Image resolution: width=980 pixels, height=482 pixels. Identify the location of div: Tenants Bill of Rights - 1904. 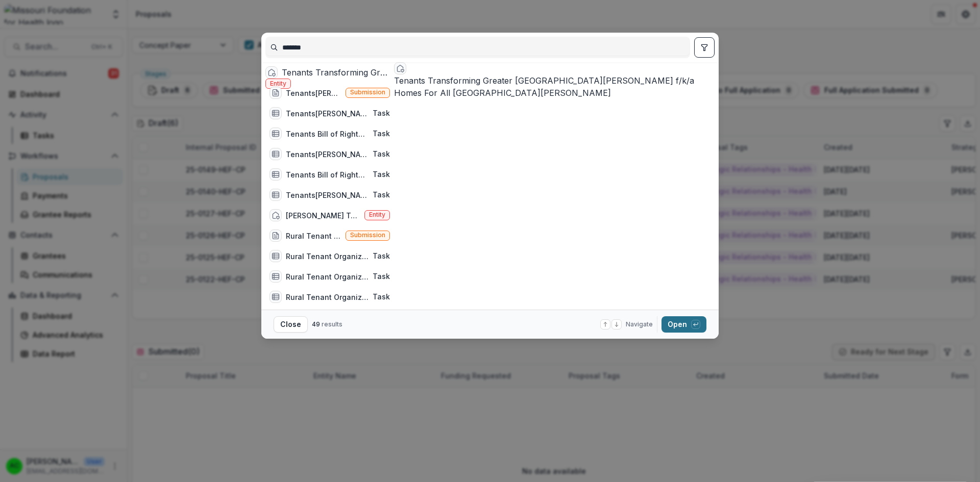
(327, 133).